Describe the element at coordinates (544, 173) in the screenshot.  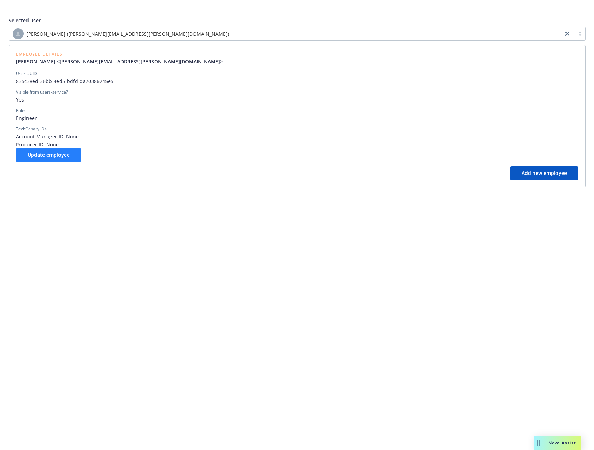
I see `span: Add new employee` at that location.